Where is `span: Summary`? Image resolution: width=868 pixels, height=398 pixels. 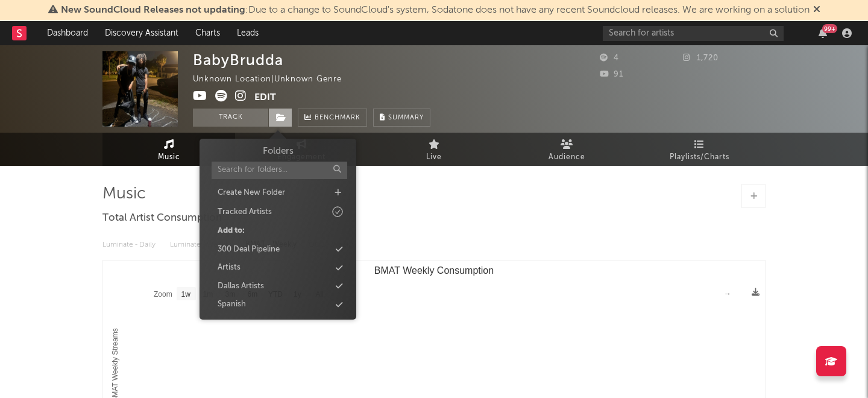 span: Summary is located at coordinates (406, 118).